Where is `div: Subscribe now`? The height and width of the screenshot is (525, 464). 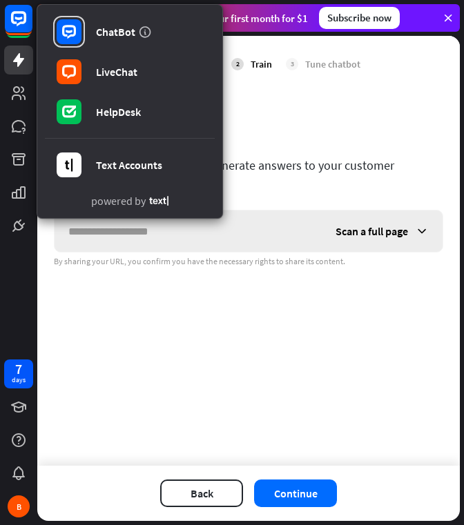
div: Subscribe now is located at coordinates (359, 18).